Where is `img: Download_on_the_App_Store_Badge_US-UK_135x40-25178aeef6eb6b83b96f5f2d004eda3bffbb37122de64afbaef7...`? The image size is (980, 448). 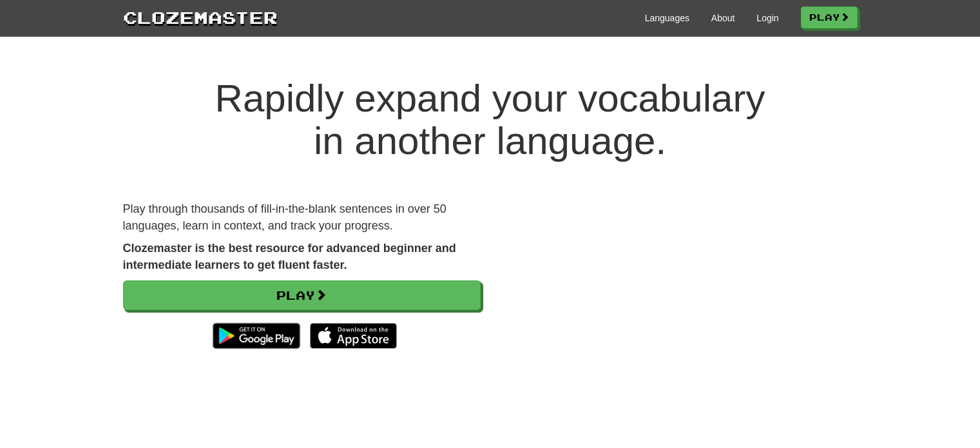 img: Download_on_the_App_Store_Badge_US-UK_135x40-25178aeef6eb6b83b96f5f2d004eda3bffbb37122de64afbaef7... is located at coordinates (353, 336).